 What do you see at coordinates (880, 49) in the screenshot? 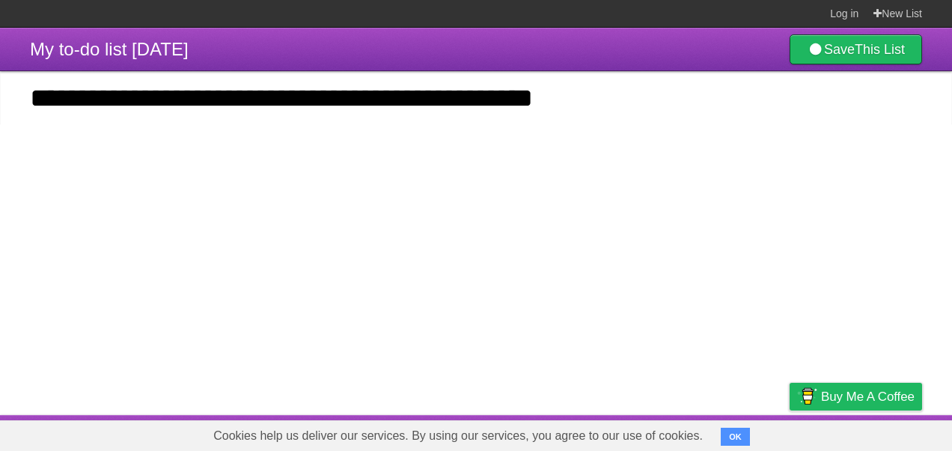
I see `b: This List` at bounding box center [880, 49].